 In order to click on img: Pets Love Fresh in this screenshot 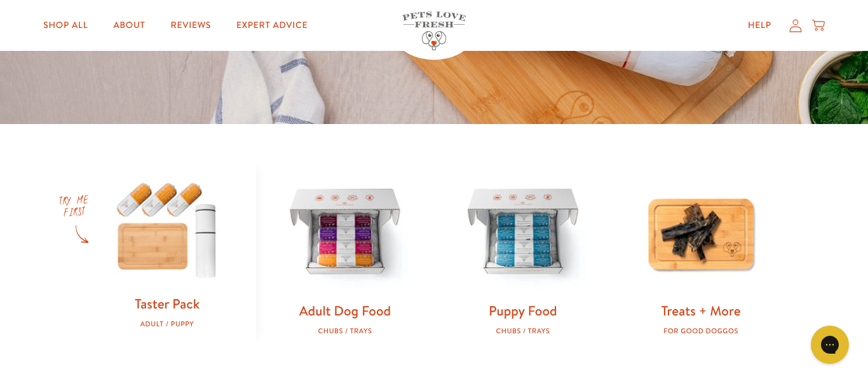, I will do `click(434, 30)`.